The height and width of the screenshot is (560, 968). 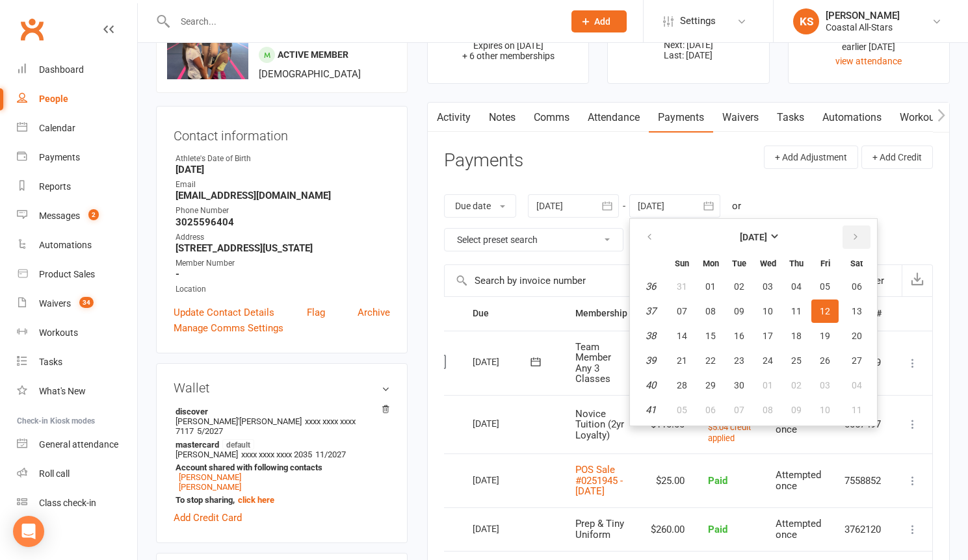 I want to click on span: Prep & Tiny Uniform, so click(x=599, y=529).